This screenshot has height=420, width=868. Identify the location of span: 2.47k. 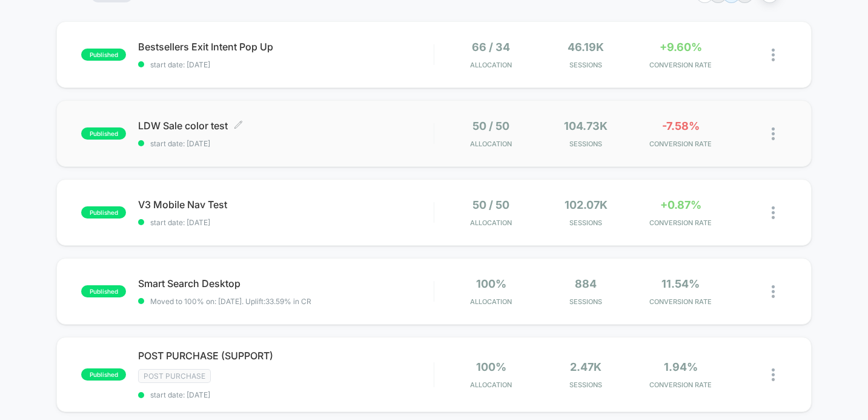
(586, 367).